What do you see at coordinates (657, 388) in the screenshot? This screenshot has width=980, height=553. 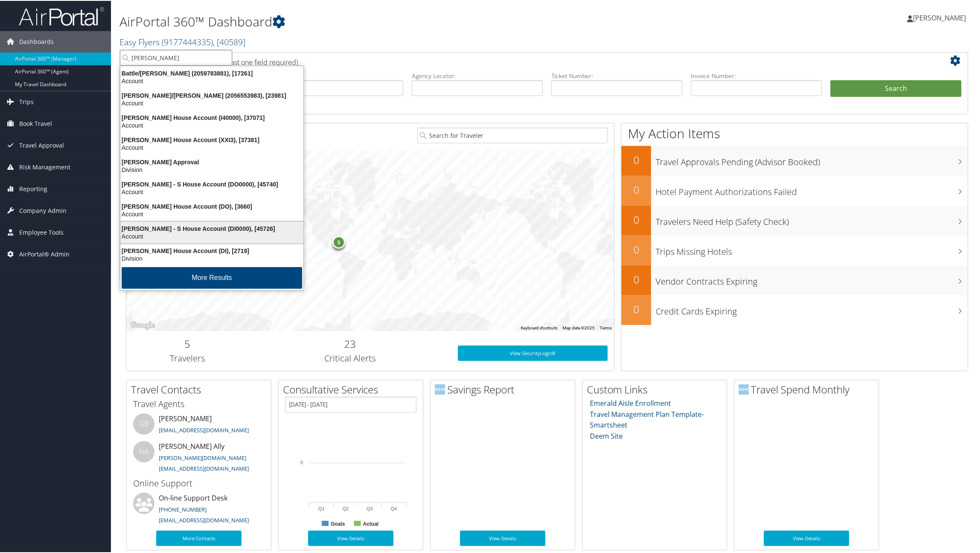 I see `h2: Custom Links` at bounding box center [657, 388].